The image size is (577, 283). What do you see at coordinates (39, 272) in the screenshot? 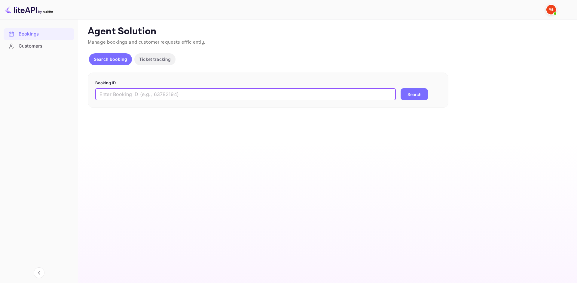
I see `button: Collapse navigation` at bounding box center [39, 272].